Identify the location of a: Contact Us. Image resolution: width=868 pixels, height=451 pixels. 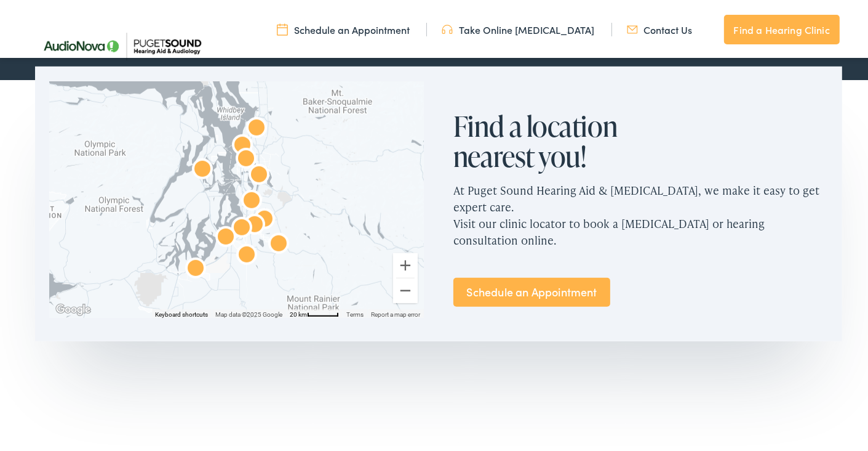
(659, 28).